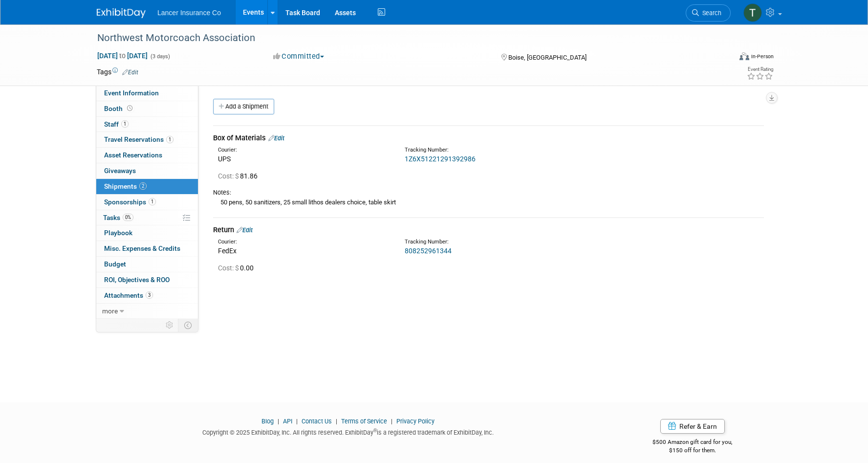 The image size is (868, 463). Describe the element at coordinates (130, 108) in the screenshot. I see `span: Booth not reserved yet` at that location.